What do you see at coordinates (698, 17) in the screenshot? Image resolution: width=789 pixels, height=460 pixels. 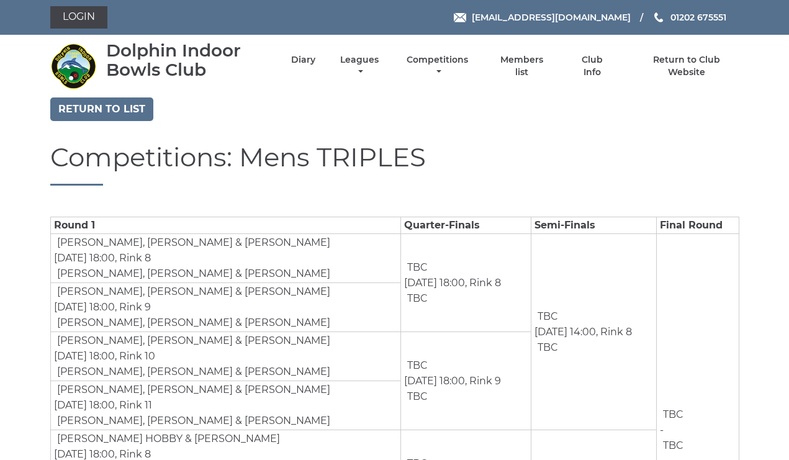 I see `span: 01202 675551` at bounding box center [698, 17].